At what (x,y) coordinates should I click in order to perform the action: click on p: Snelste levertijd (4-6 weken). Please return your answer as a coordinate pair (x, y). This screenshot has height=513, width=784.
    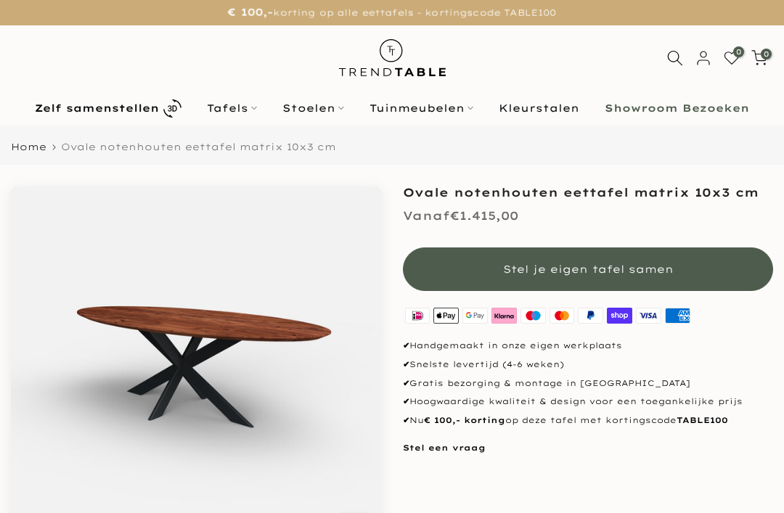
    Looking at the image, I should click on (588, 365).